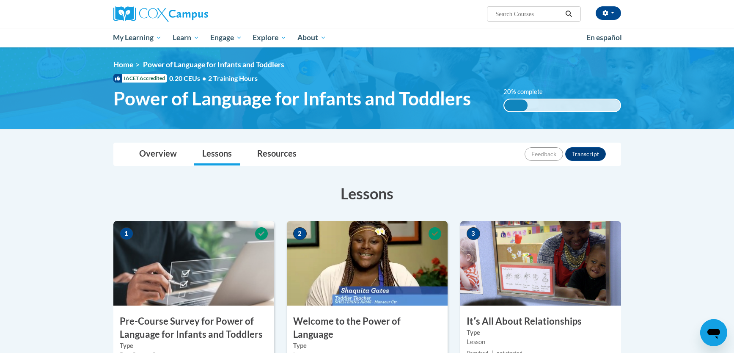 The image size is (734, 353). I want to click on span: 0.20 CEUs, so click(189, 78).